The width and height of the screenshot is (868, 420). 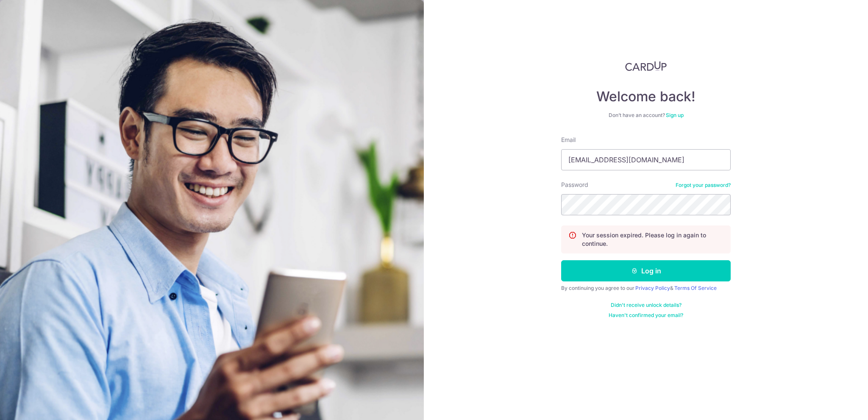 What do you see at coordinates (646, 270) in the screenshot?
I see `button: Log in` at bounding box center [646, 270].